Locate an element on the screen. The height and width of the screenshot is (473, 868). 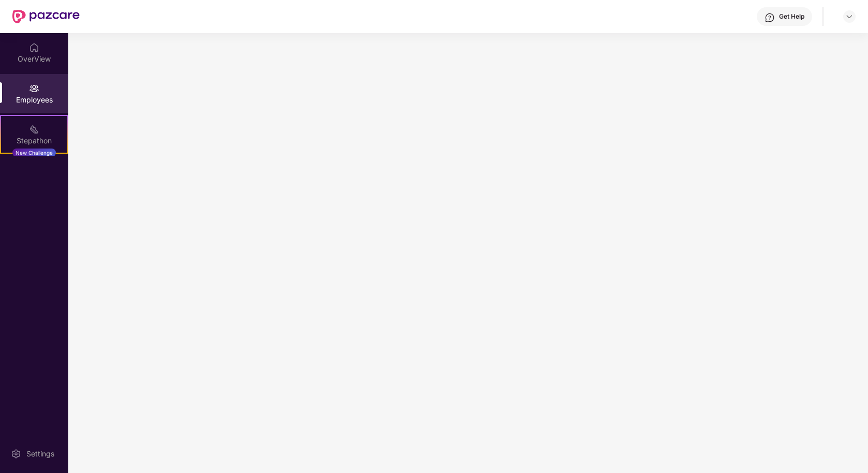
div: Get Help is located at coordinates (792, 17).